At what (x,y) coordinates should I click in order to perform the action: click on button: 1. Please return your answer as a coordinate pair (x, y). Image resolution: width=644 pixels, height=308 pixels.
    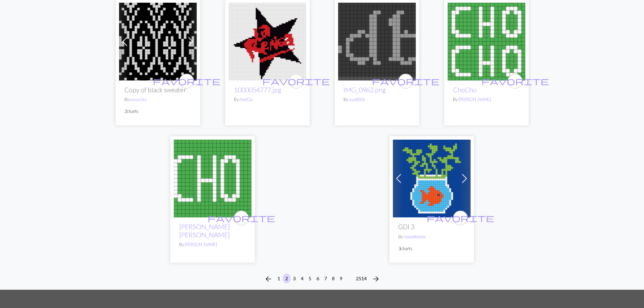
    Looking at the image, I should click on (279, 278).